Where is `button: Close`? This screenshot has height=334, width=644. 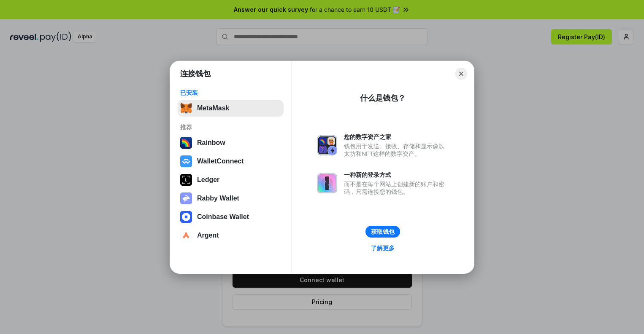
button: Close is located at coordinates (461, 74).